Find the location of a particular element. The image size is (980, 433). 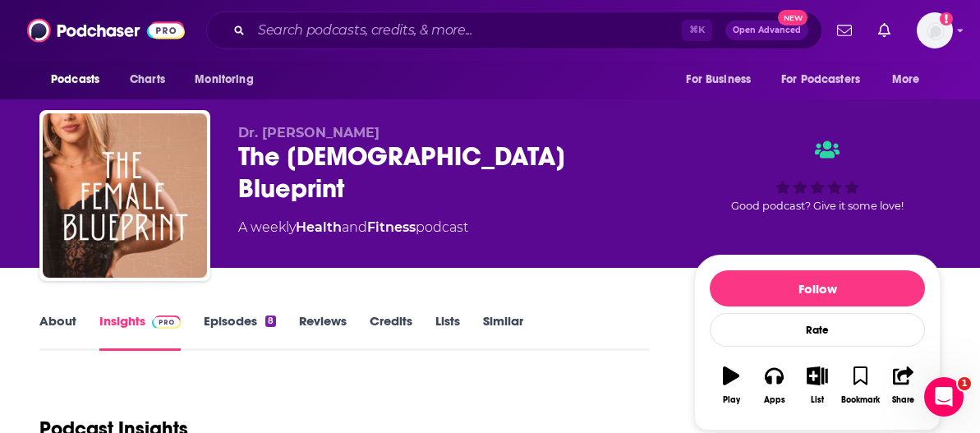

input: Search podcasts, credits, & more... is located at coordinates (466, 31).